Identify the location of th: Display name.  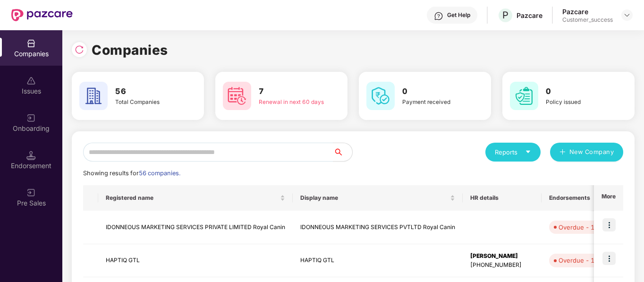
(378, 198).